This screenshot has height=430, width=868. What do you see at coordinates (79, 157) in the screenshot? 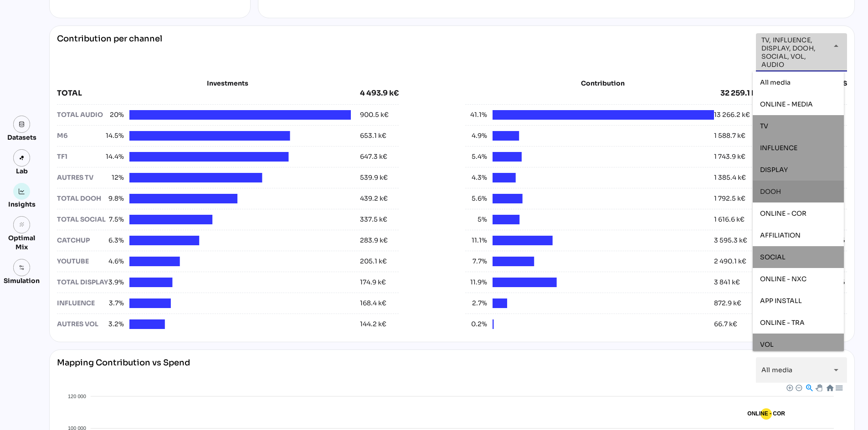
I see `div: TF1` at bounding box center [79, 157].